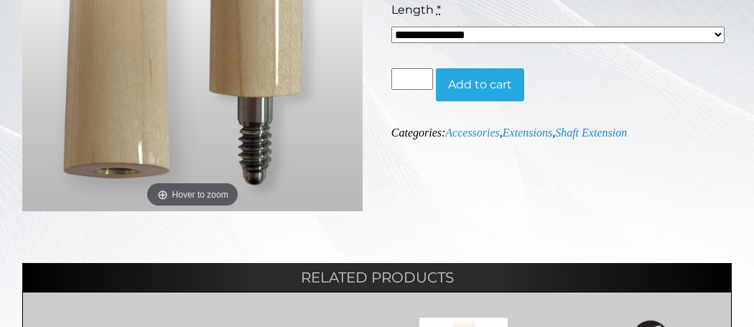 The image size is (754, 327). Describe the element at coordinates (412, 9) in the screenshot. I see `span: Length` at that location.